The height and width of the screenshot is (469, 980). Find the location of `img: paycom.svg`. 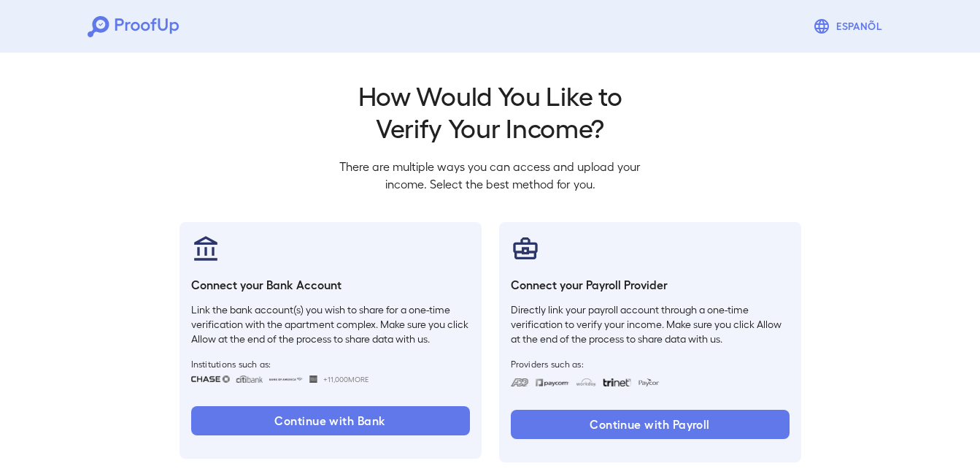

img: paycom.svg is located at coordinates (553, 382).